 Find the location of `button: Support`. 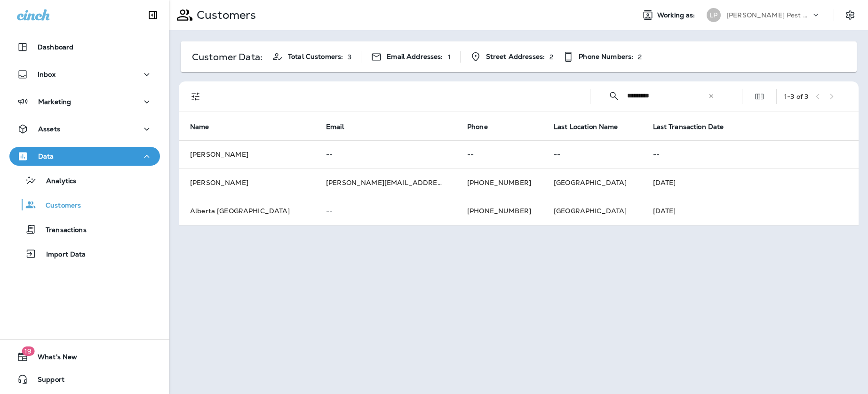

button: Support is located at coordinates (85, 379).